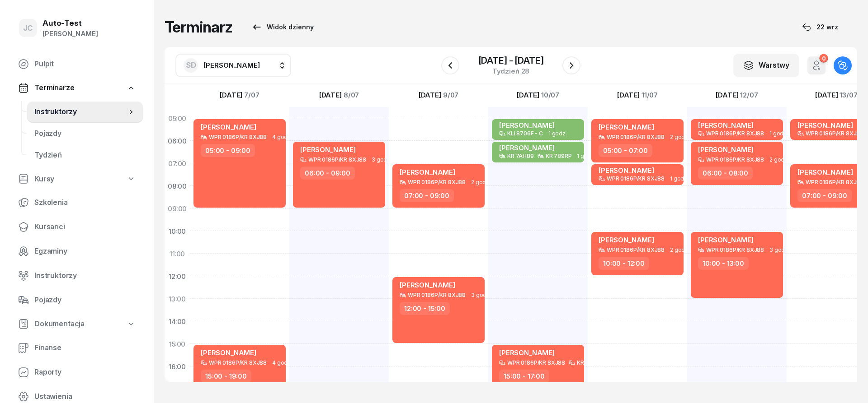  What do you see at coordinates (282, 138) in the screenshot?
I see `span: 4 godz.` at bounding box center [282, 138].